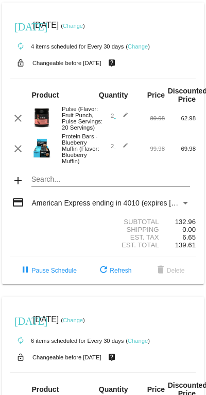  What do you see at coordinates (181, 118) in the screenshot?
I see `div: 62.98` at bounding box center [181, 118].